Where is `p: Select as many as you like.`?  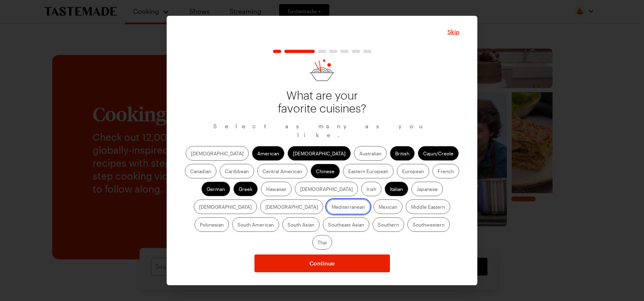
p: Select as many as you like. is located at coordinates (322, 131).